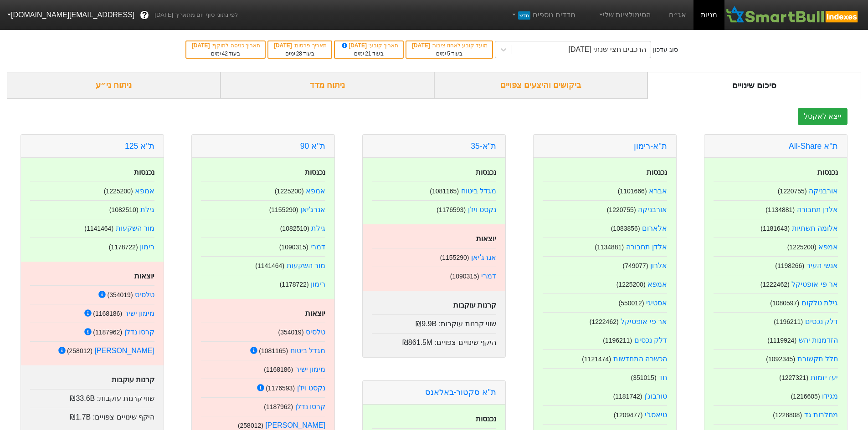  What do you see at coordinates (818, 340) in the screenshot?
I see `a: הזדמנות יהש` at bounding box center [818, 340].